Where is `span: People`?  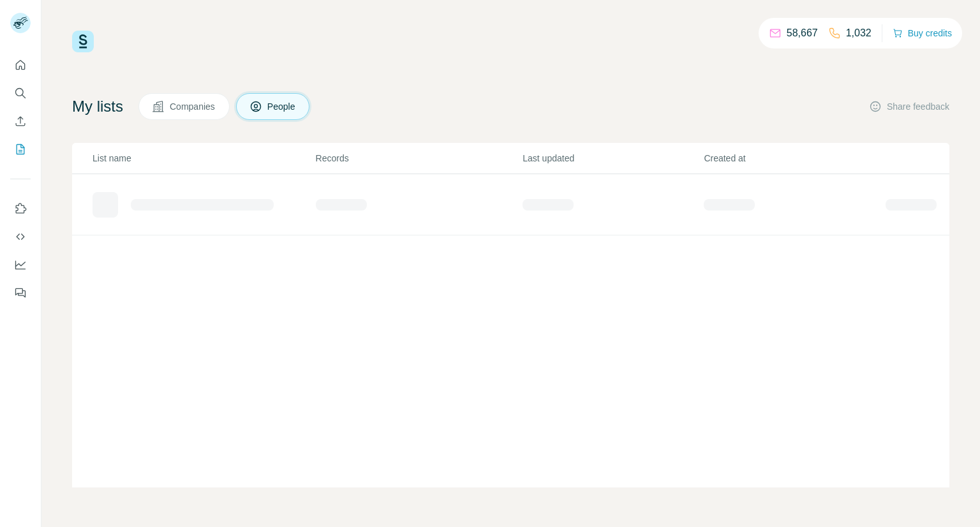
span: People is located at coordinates (282, 107).